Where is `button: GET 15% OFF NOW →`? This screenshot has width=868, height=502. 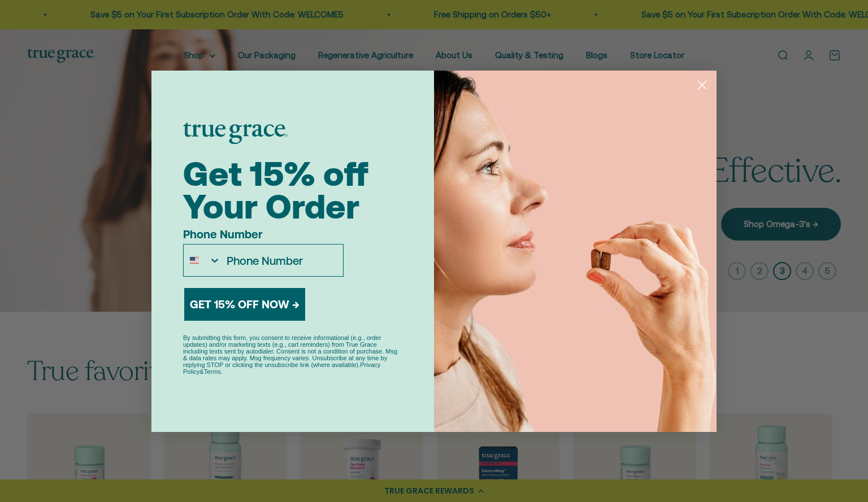 button: GET 15% OFF NOW → is located at coordinates (245, 304).